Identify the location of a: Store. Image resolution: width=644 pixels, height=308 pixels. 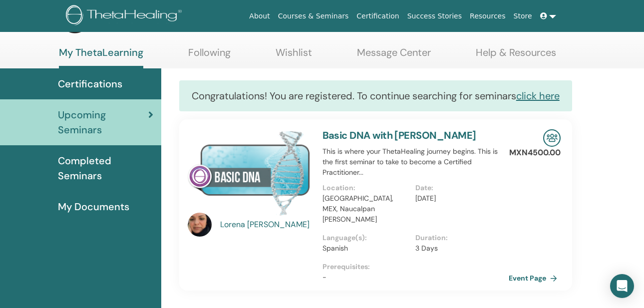
(523, 16).